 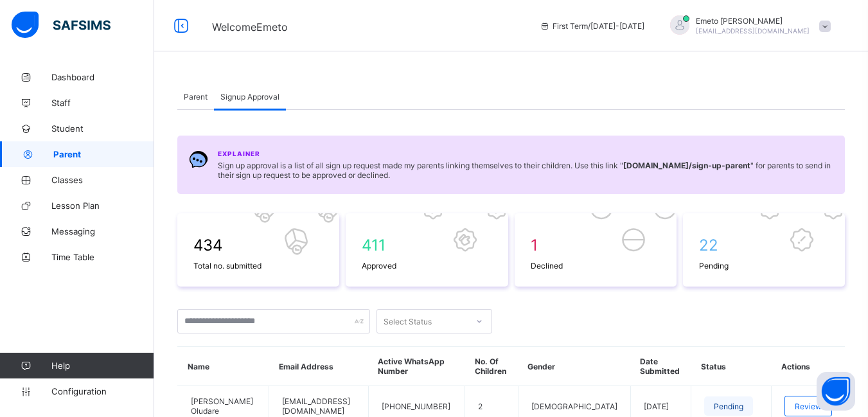 What do you see at coordinates (250, 96) in the screenshot?
I see `span: Signup Approval` at bounding box center [250, 96].